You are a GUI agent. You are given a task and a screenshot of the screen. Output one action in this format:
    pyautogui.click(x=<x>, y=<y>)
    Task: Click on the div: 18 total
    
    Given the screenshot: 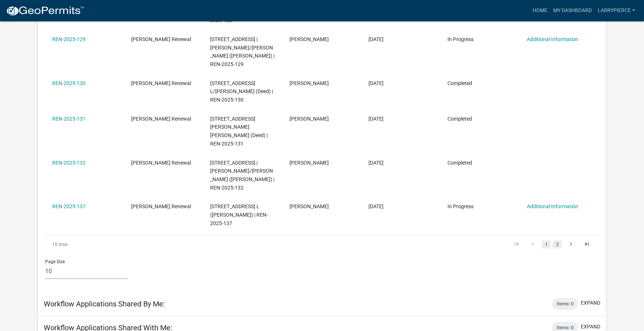 What is the action you would take?
    pyautogui.click(x=100, y=245)
    